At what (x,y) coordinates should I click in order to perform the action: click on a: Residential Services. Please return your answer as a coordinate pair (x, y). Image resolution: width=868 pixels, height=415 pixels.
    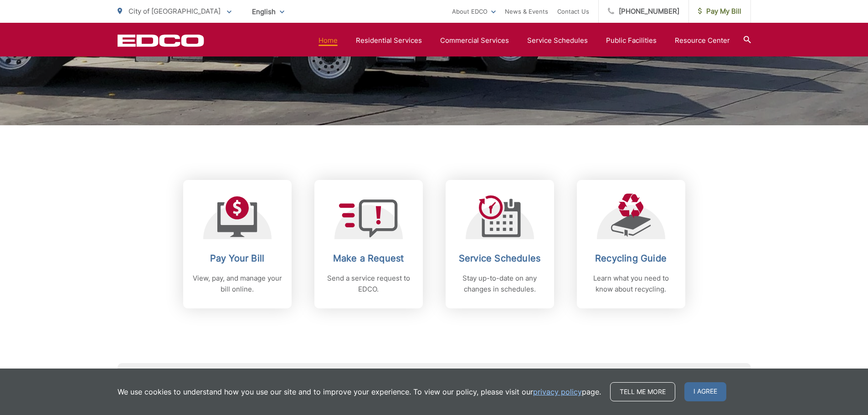
    Looking at the image, I should click on (389, 41).